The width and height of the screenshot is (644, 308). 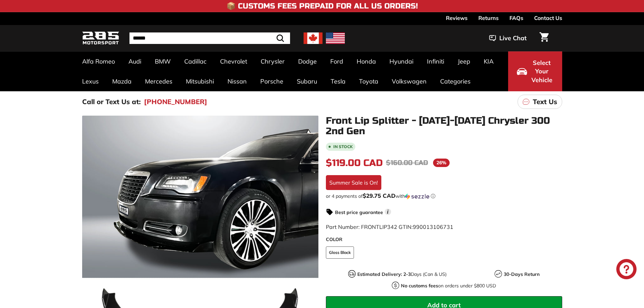 What do you see at coordinates (162, 61) in the screenshot?
I see `a: BMW` at bounding box center [162, 61].